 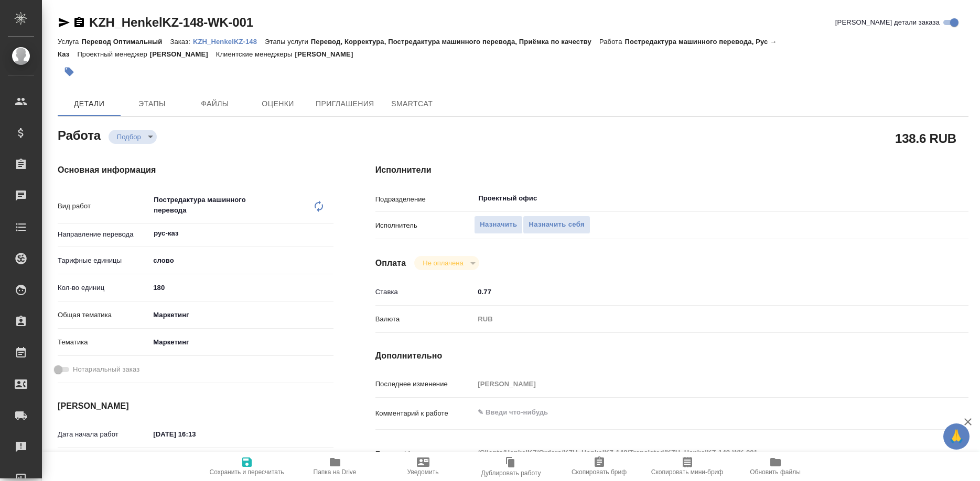 I want to click on h4: Оплата, so click(x=390, y=263).